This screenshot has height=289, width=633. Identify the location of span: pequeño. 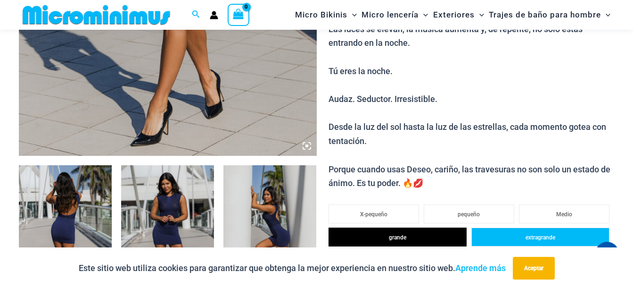
(469, 214).